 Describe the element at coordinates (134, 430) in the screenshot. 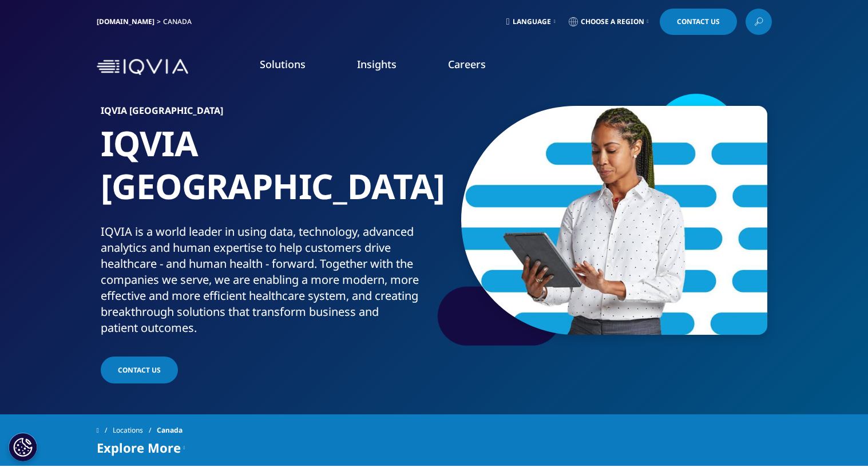

I see `a: Locations` at that location.